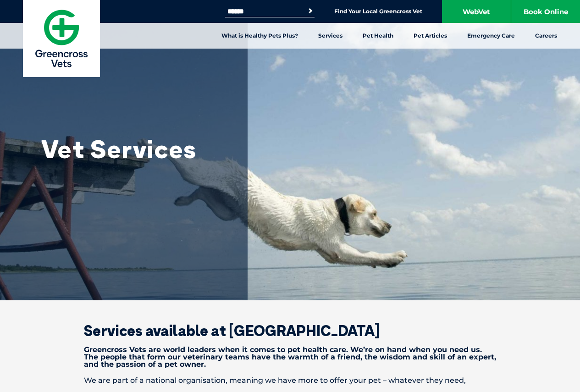 The image size is (580, 392). What do you see at coordinates (378, 36) in the screenshot?
I see `a: Pet Health` at bounding box center [378, 36].